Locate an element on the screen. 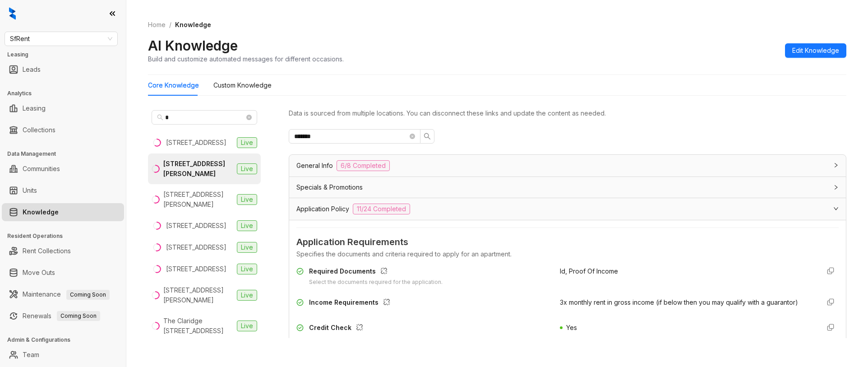  li: Collections is located at coordinates (63, 130).